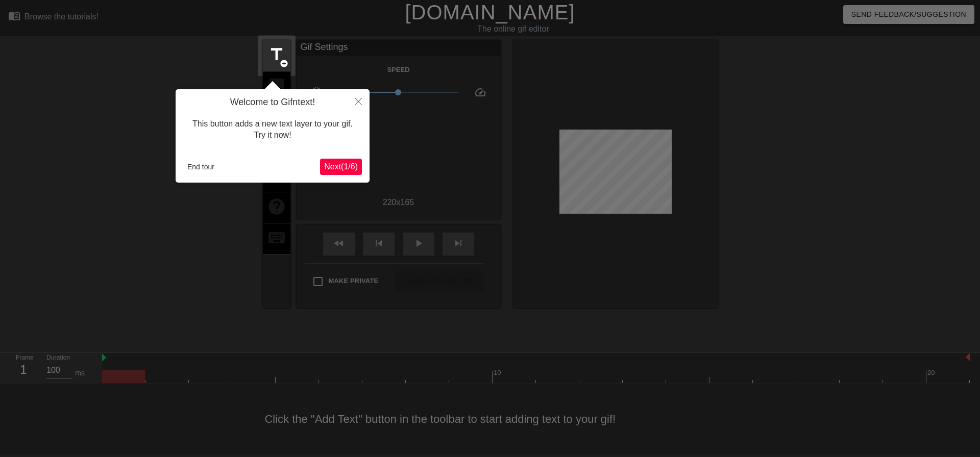  What do you see at coordinates (341, 167) in the screenshot?
I see `button: Next` at bounding box center [341, 167].